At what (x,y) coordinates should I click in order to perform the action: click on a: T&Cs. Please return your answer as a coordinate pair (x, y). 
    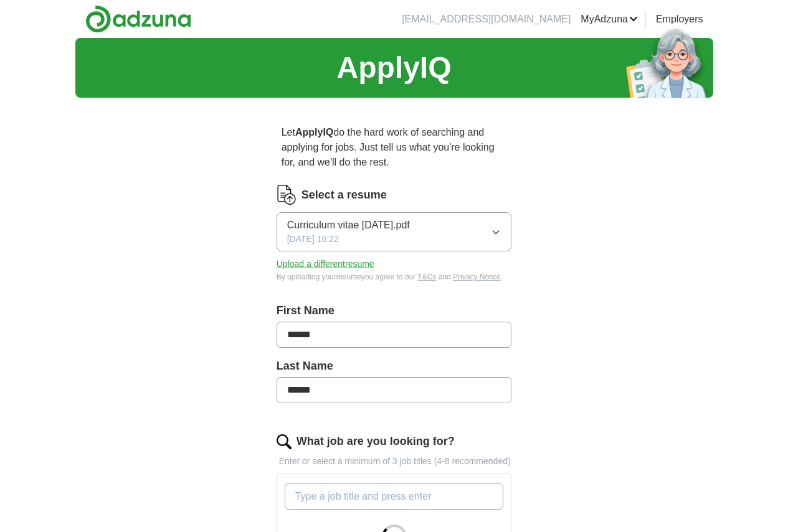
    Looking at the image, I should click on (427, 277).